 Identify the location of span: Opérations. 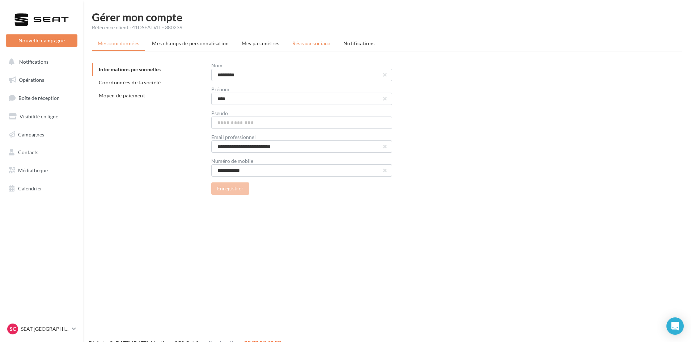
(31, 80).